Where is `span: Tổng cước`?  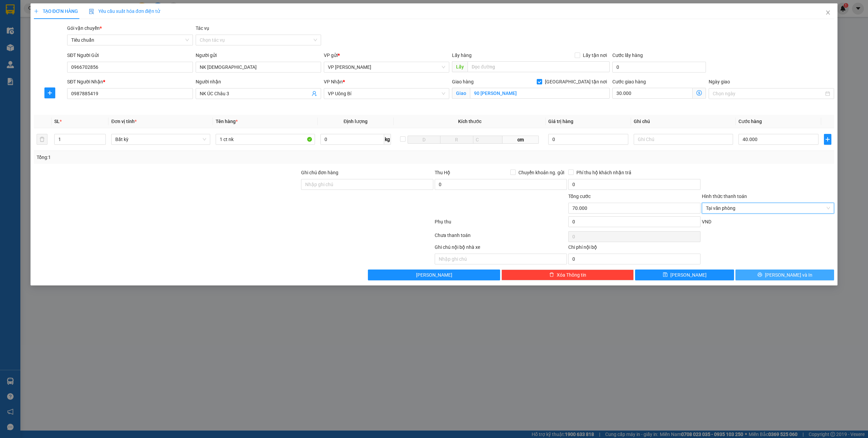 span: Tổng cước is located at coordinates (579, 196).